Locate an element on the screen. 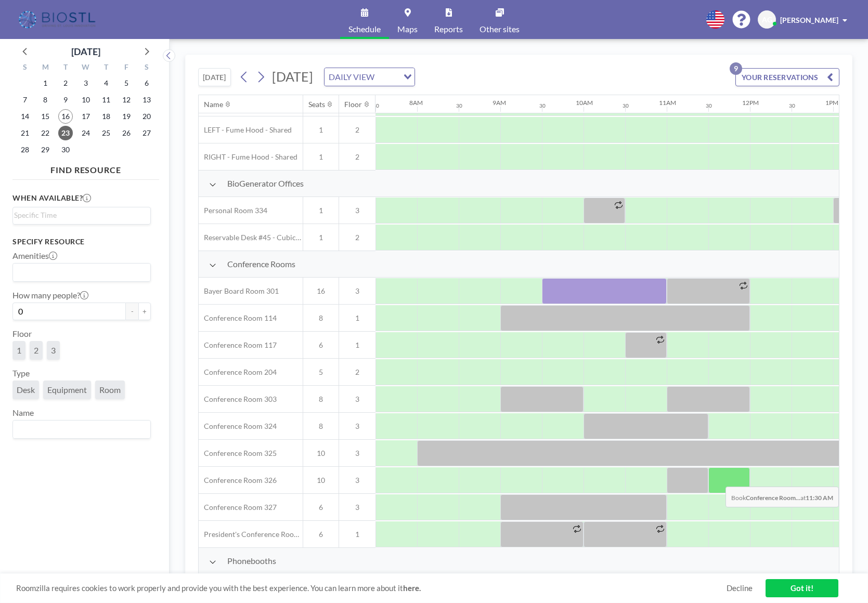  div: 10AM is located at coordinates (584, 102).